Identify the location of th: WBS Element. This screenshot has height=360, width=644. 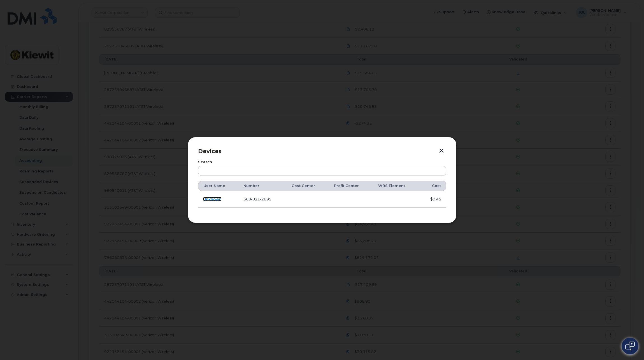
(396, 186).